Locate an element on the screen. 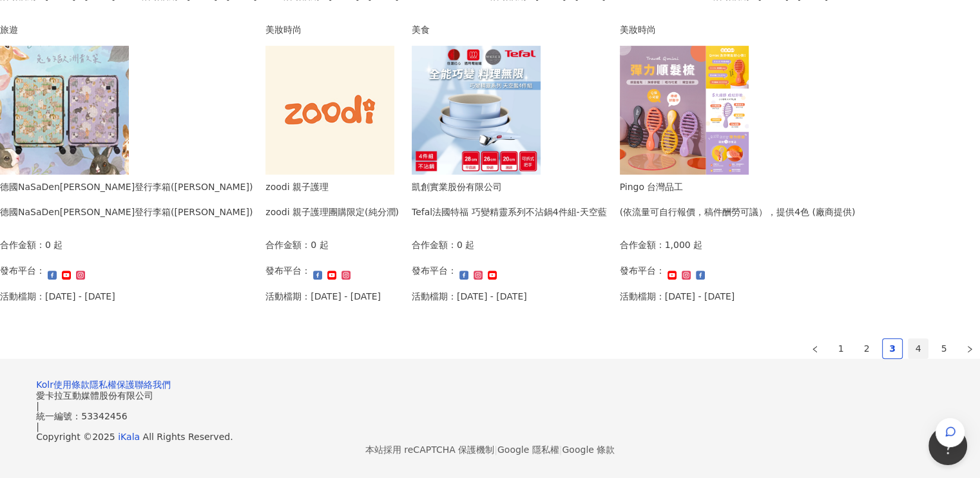 The width and height of the screenshot is (980, 478). div: zoodi 親子護理團購限定(純分潤) is located at coordinates (332, 212).